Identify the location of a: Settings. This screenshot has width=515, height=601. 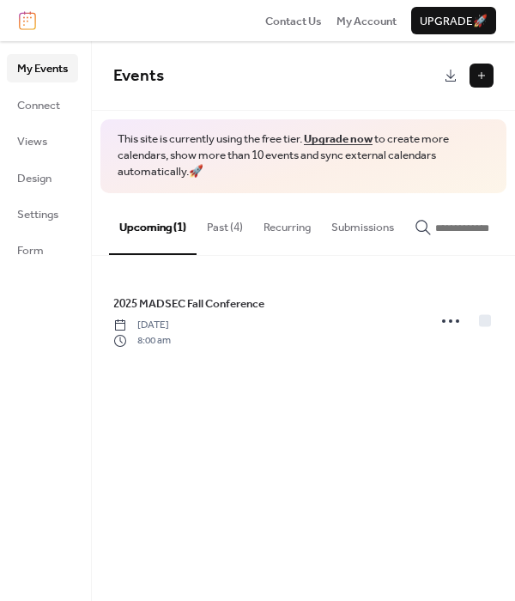
(42, 214).